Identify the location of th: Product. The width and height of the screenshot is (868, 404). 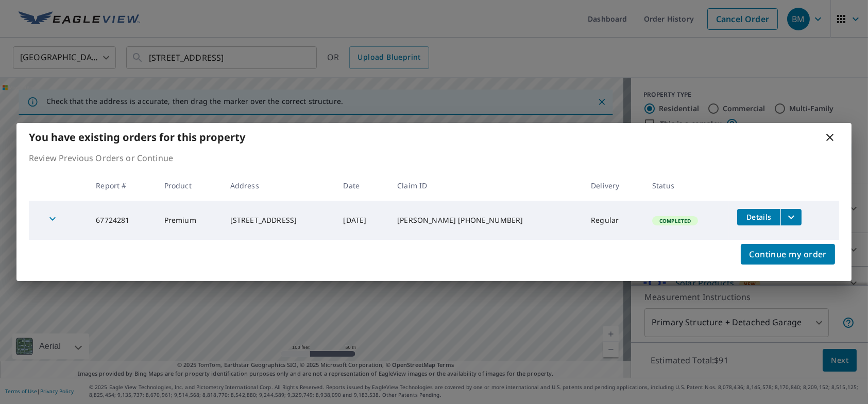
(189, 186).